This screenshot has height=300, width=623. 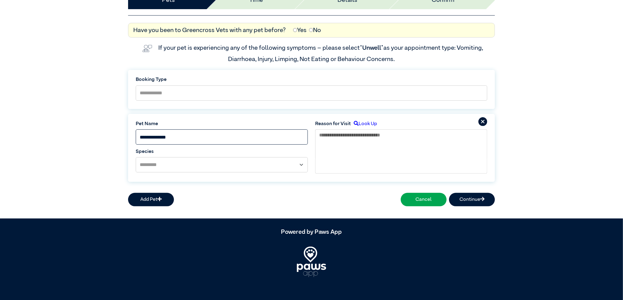 I want to click on label: Look Up, so click(x=364, y=124).